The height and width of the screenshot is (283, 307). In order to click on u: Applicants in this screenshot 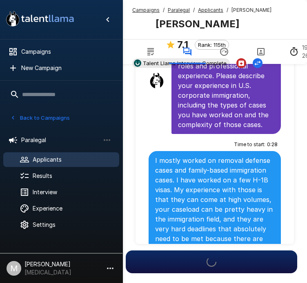, I will do `click(210, 10)`.